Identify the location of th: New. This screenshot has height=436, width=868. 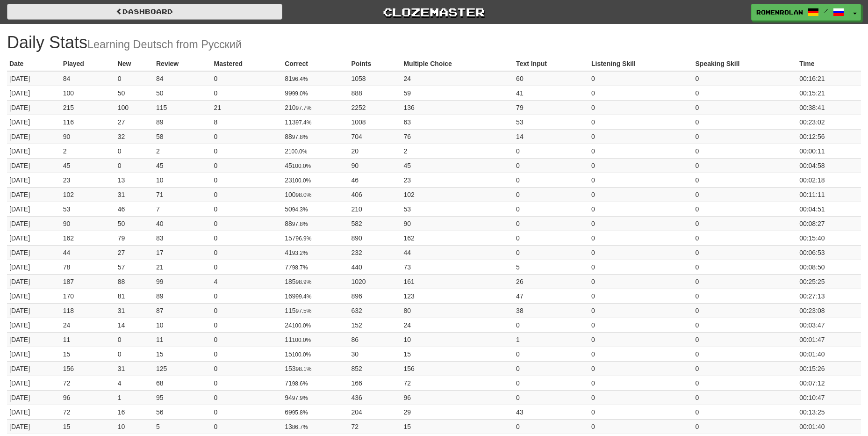
(135, 64).